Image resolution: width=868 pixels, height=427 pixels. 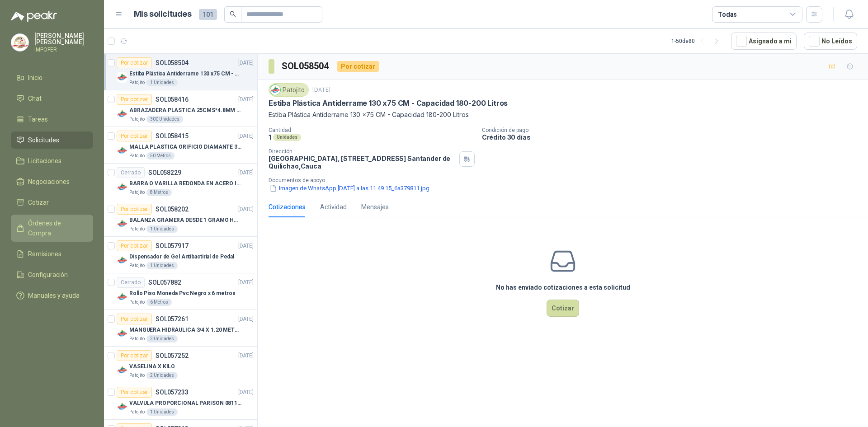 I want to click on p: Estiba Plástica Antiderrame 130 x75 CM - Capacidad 180-200 Litros, so click(x=185, y=74).